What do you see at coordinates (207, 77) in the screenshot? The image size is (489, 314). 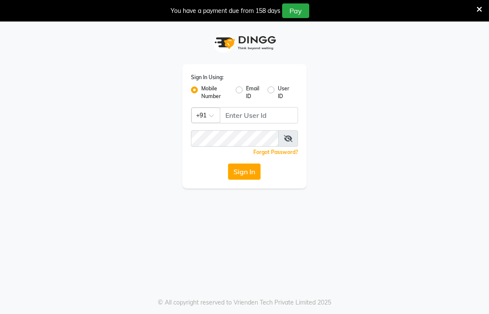 I see `label: Sign In Using:` at bounding box center [207, 77].